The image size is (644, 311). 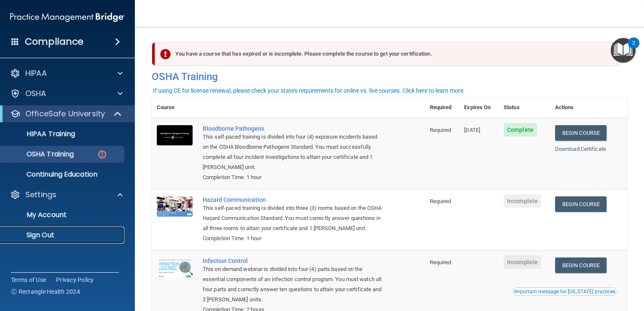 What do you see at coordinates (520, 129) in the screenshot?
I see `span: Complete` at bounding box center [520, 129].